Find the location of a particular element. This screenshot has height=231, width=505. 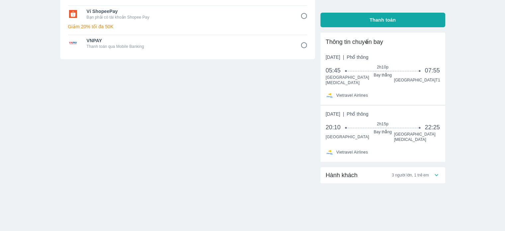

span: 07:55 is located at coordinates (432, 70).